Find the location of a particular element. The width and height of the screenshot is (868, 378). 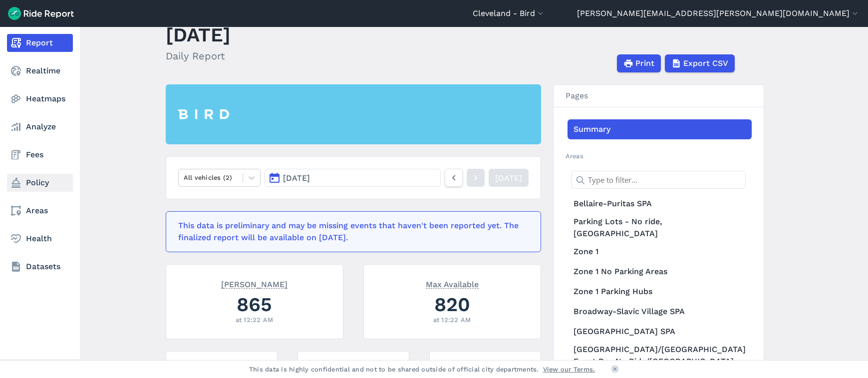

img: Bird is located at coordinates (203, 115).